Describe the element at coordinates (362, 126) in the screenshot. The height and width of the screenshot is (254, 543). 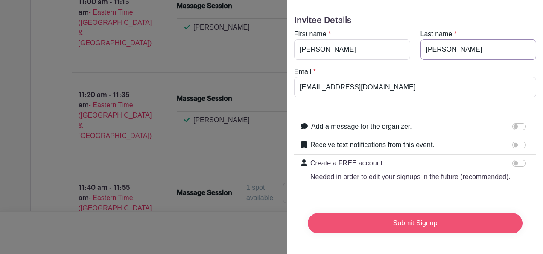
I see `label: Add a message for the organizer.` at that location.